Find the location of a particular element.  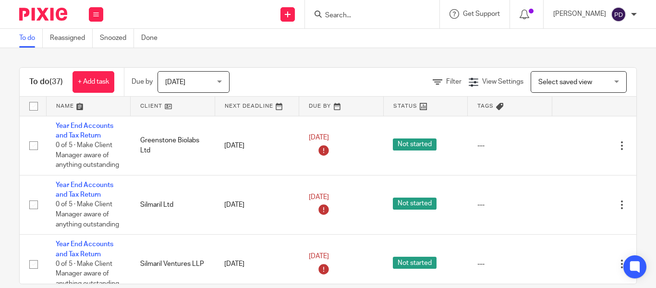

td: Greenstone Biolabs Ltd is located at coordinates (173, 145).